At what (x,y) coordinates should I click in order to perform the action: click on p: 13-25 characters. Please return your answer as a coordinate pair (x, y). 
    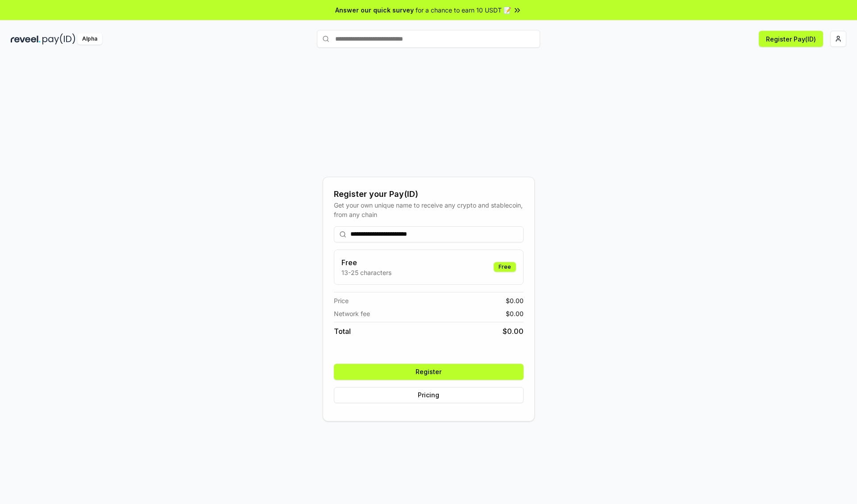
    Looking at the image, I should click on (366, 272).